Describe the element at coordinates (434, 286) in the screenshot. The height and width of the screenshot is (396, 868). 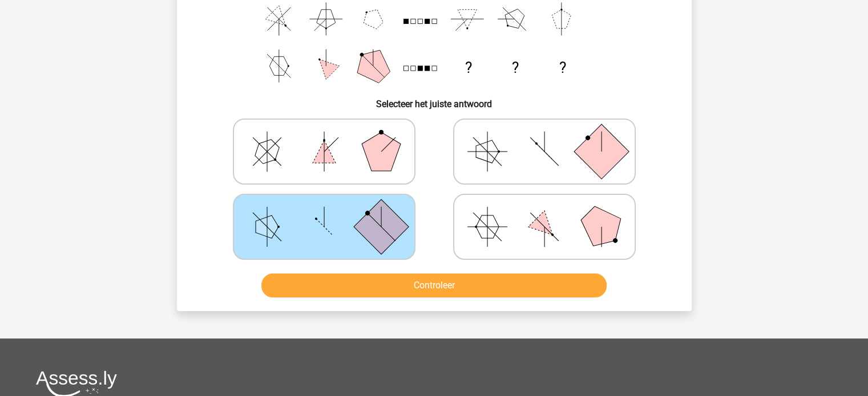
I see `button: Controleer` at that location.